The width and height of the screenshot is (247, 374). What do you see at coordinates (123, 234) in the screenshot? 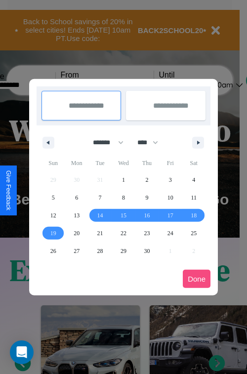
I see `button: 22` at bounding box center [123, 234].